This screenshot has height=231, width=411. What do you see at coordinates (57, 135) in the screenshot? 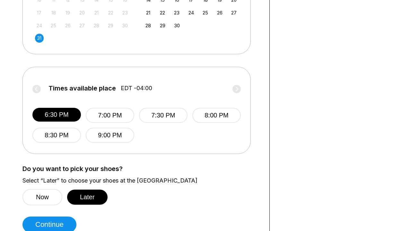
I see `button: 8:30 PM` at bounding box center [57, 135].